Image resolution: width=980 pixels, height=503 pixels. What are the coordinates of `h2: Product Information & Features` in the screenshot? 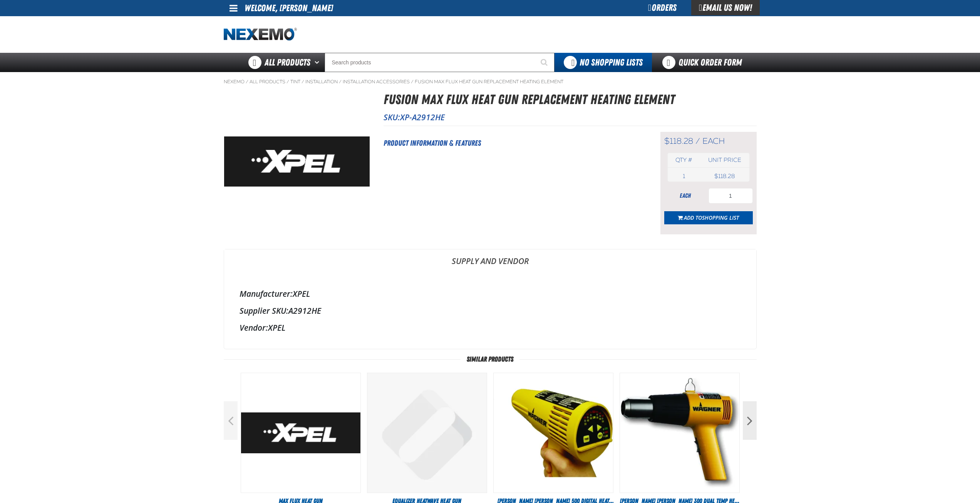 It's located at (513, 143).